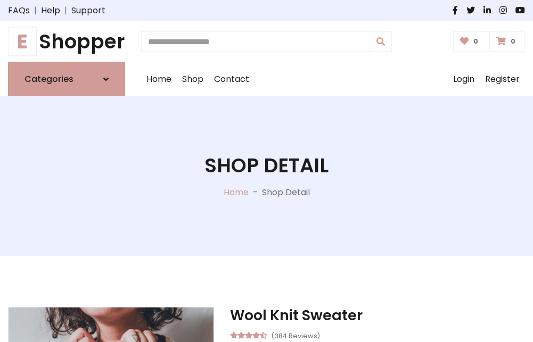 The height and width of the screenshot is (342, 533). Describe the element at coordinates (51, 11) in the screenshot. I see `a: Help` at that location.